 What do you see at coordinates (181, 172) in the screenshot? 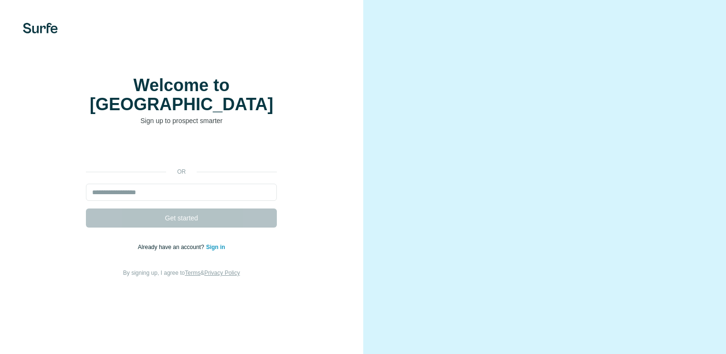
I see `p: or` at bounding box center [181, 172].